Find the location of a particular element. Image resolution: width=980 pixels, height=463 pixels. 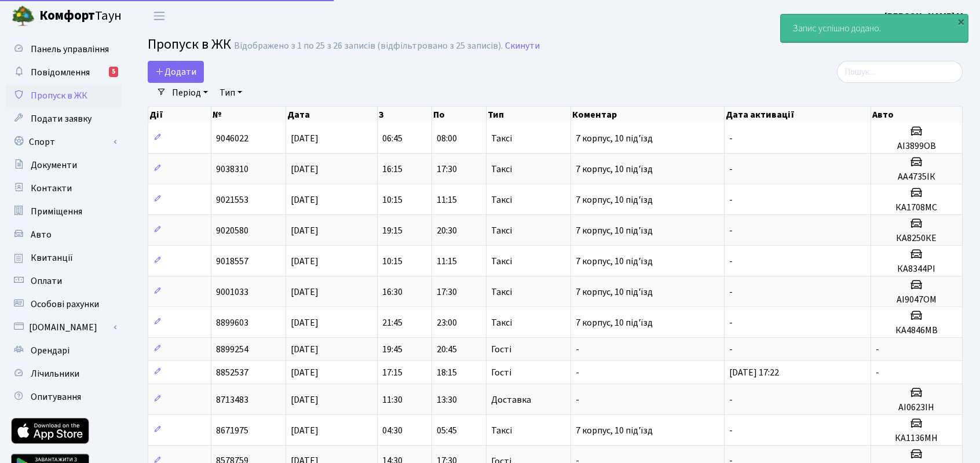

div: Відображено з 1 по 25 з 26 записів (відфільтровано з 25 записів). is located at coordinates (368, 46).